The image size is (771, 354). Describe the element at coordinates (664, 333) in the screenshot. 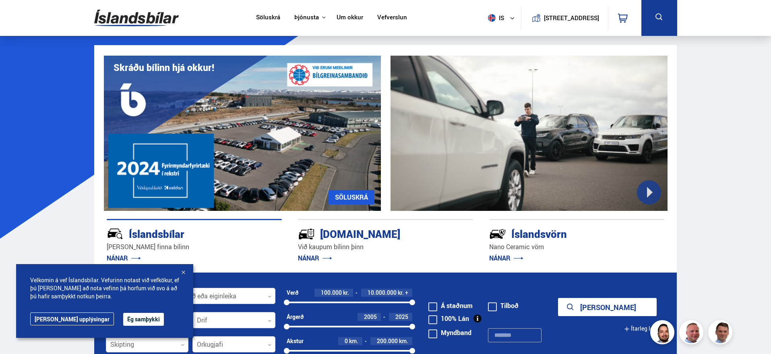

I see `img: nhp88E3Fdnt1Opn2.png` at that location.